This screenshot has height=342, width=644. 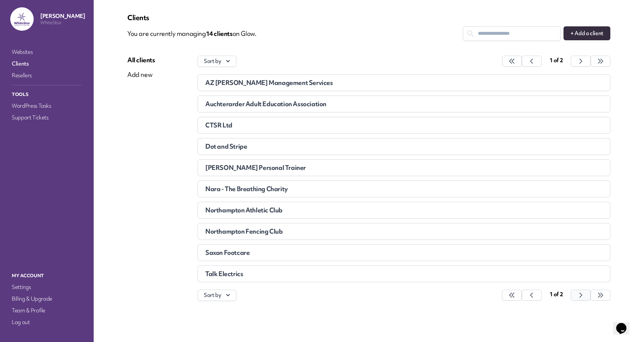 What do you see at coordinates (219, 125) in the screenshot?
I see `span: CTSR Ltd` at bounding box center [219, 125].